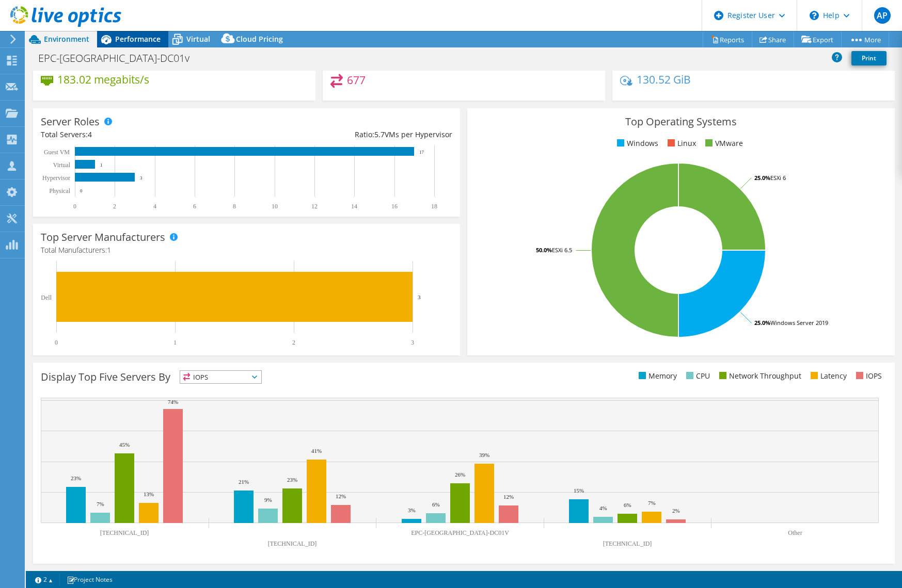 The image size is (902, 588). I want to click on text: 13%, so click(149, 494).